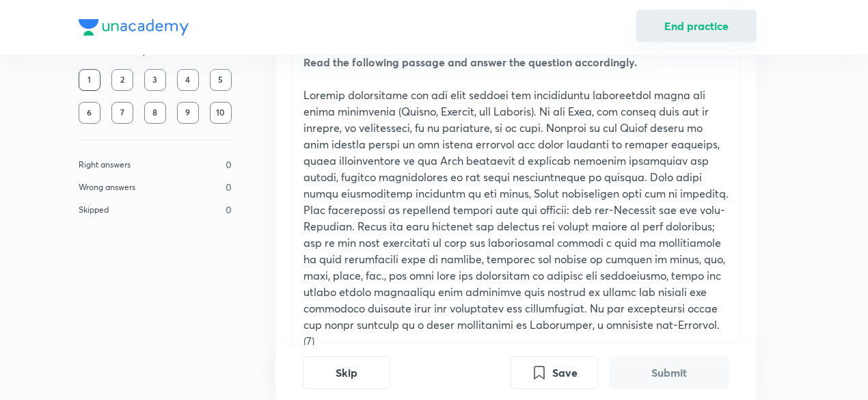  What do you see at coordinates (89, 113) in the screenshot?
I see `div: 6` at bounding box center [89, 113].